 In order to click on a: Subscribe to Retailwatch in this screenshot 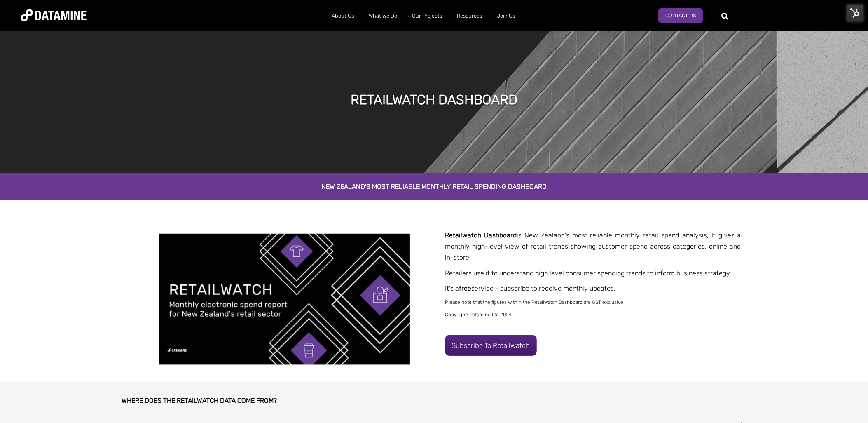, I will do `click(491, 346)`.